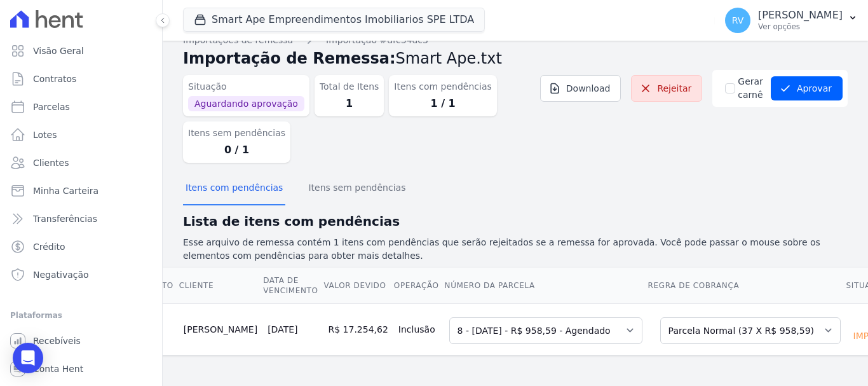 Image resolution: width=868 pixels, height=386 pixels. What do you see at coordinates (581, 89) in the screenshot?
I see `a: Download` at bounding box center [581, 89].